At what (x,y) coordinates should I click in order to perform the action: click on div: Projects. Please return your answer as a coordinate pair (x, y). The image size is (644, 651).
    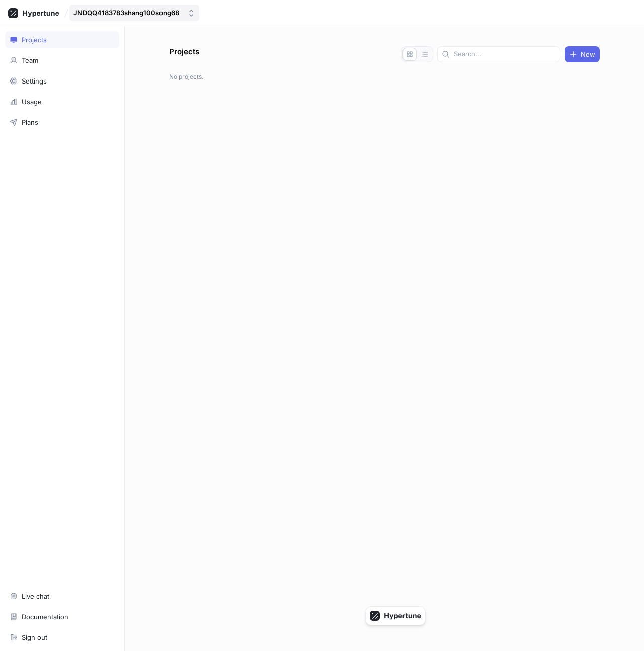
    Looking at the image, I should click on (35, 40).